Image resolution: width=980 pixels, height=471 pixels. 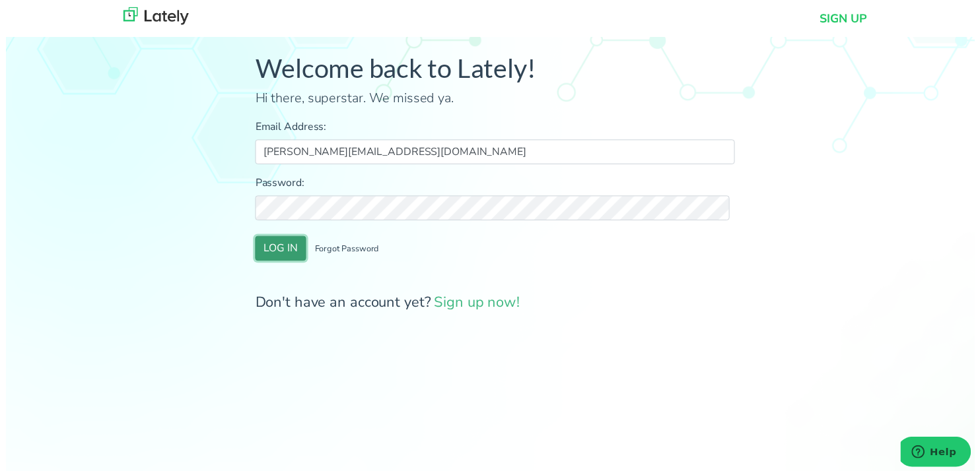 What do you see at coordinates (152, 16) in the screenshot?
I see `img: lately_logo_nav.700ca2e7.jpg` at bounding box center [152, 16].